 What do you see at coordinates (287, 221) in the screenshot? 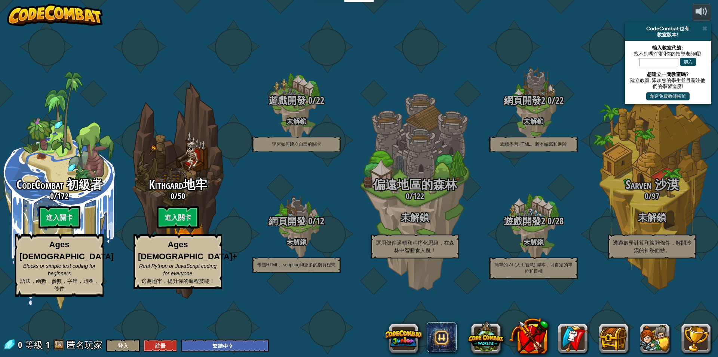
I see `span: 網頁開發` at bounding box center [287, 221].